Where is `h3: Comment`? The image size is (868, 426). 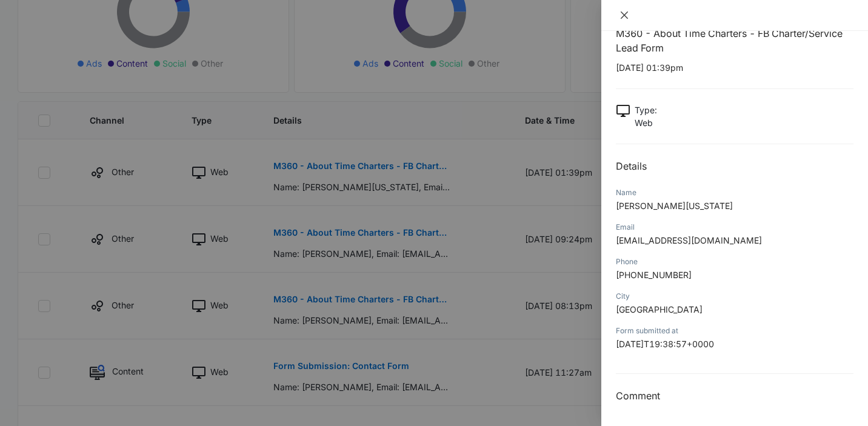
h3: Comment is located at coordinates (735, 395).